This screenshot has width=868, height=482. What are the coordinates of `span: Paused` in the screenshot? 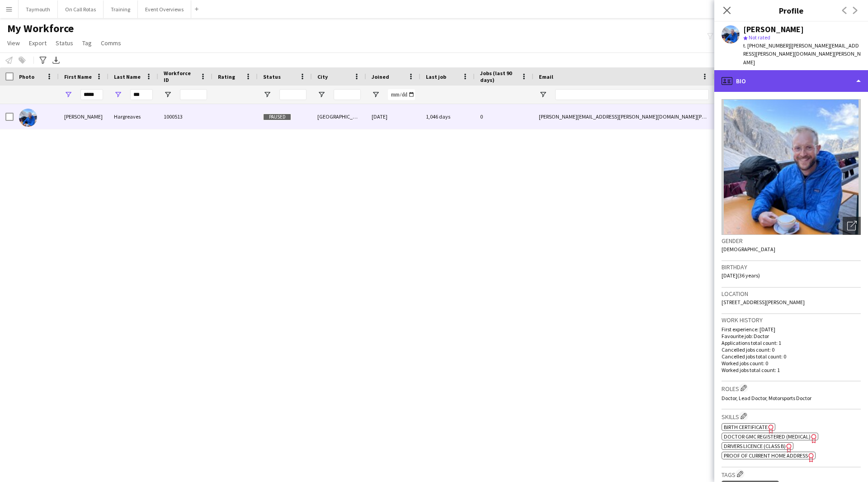 It's located at (277, 116).